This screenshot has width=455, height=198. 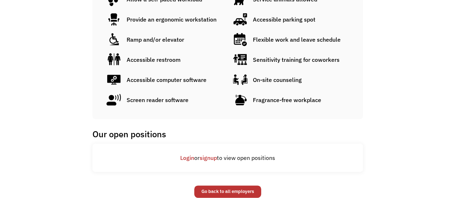 What do you see at coordinates (172, 19) in the screenshot?
I see `div: Provide an ergonomic workstation` at bounding box center [172, 19].